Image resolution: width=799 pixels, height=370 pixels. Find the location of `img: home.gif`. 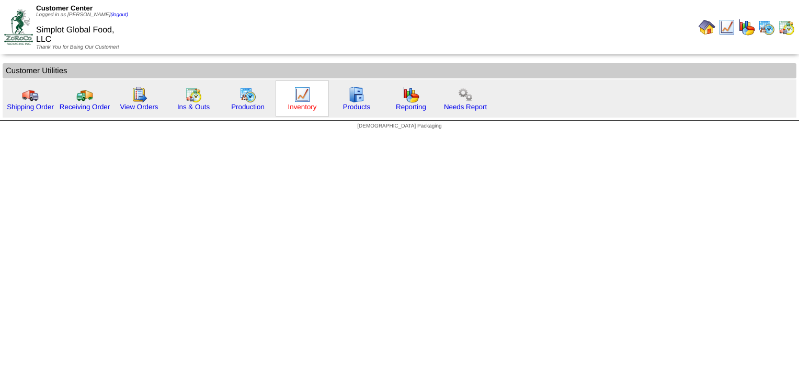

img: home.gif is located at coordinates (707, 27).